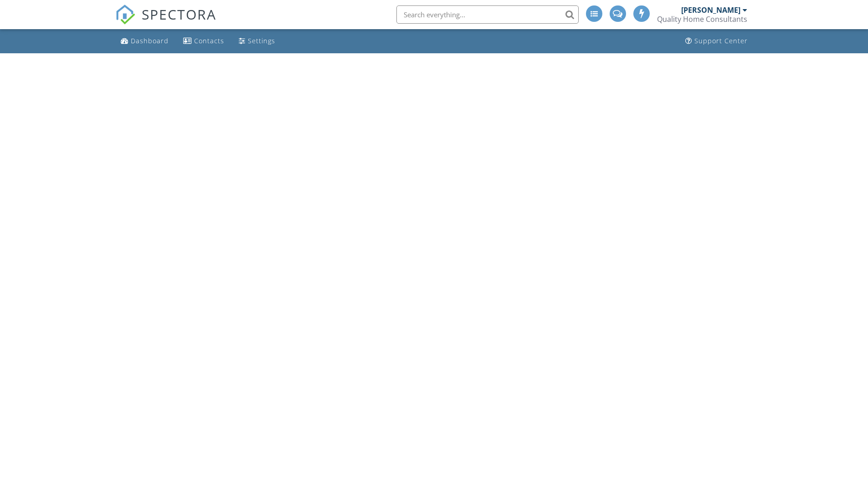  Describe the element at coordinates (716, 41) in the screenshot. I see `a: Support Center` at that location.